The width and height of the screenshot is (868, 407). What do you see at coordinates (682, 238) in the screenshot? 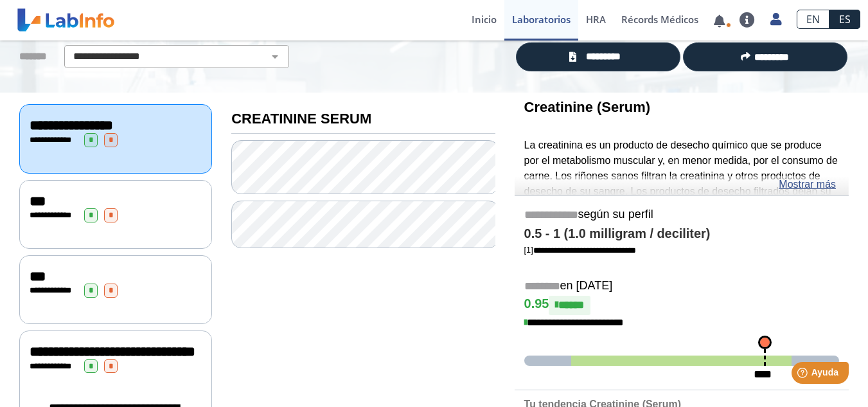
I see `p: La creatinina es un producto de desecho químico que se produce por el metabolismo muscular y, en ...` at bounding box center [682, 238].